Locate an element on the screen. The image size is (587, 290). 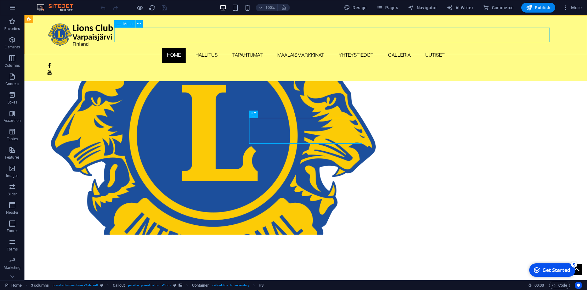
button: Publish is located at coordinates (538, 8).